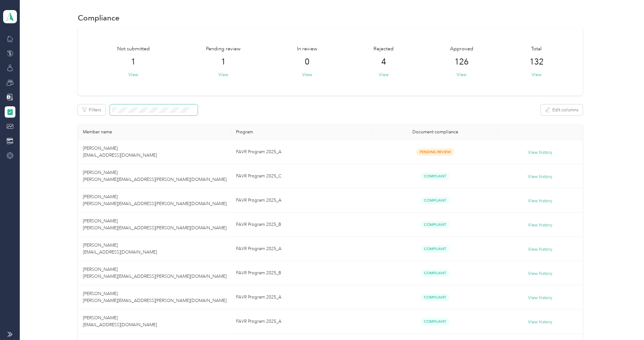  Describe the element at coordinates (383, 62) in the screenshot. I see `span: 4` at that location.